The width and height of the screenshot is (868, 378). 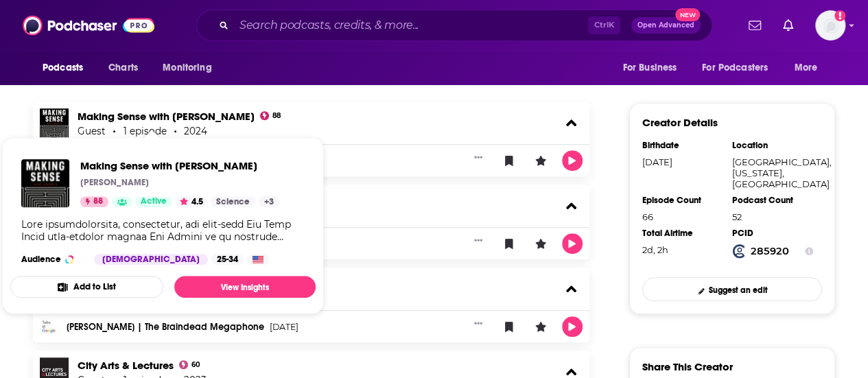 I want to click on div: Lore ipsumdolorsita, consectetur, adi elit-sedd Eiu Temp Incid utla-etdolor magnaa Eni Admini ve ..., so click(x=163, y=231).